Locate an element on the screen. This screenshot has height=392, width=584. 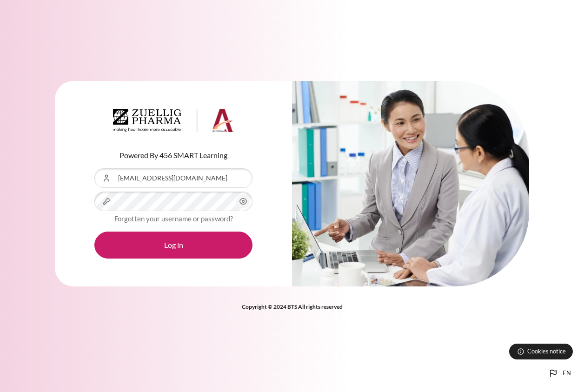
strong: Copyright © 2024 BTS All rights reserved is located at coordinates (292, 306).